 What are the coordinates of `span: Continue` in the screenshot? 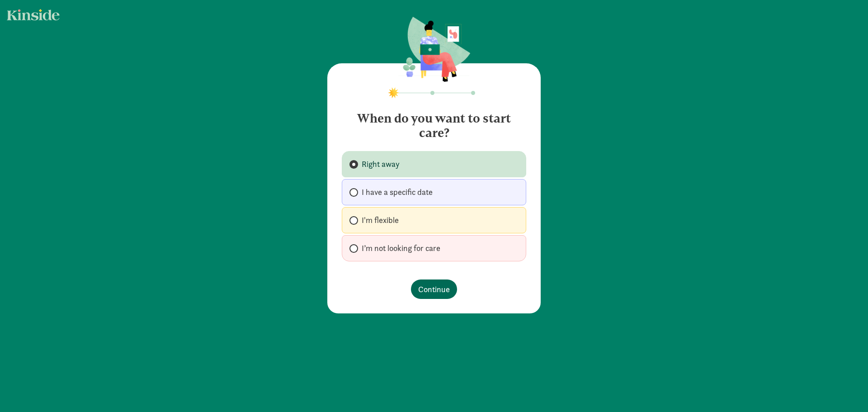 It's located at (434, 289).